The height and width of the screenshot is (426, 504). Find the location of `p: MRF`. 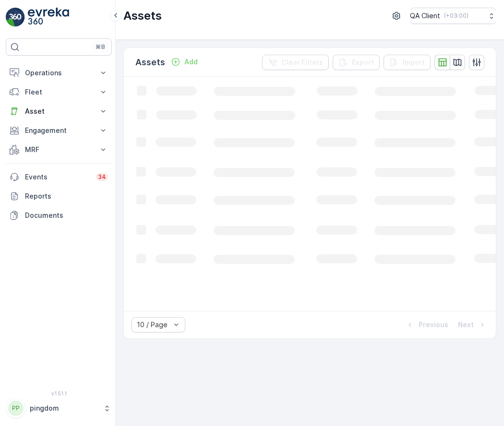

p: MRF is located at coordinates (58, 150).